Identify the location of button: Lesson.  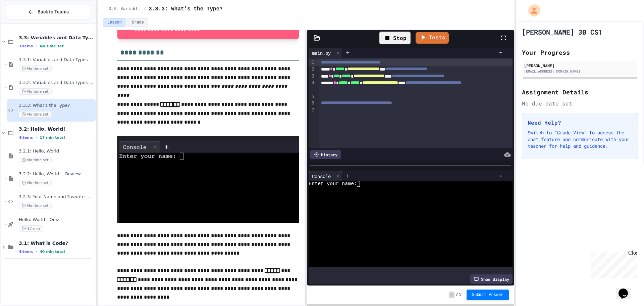
(114, 23).